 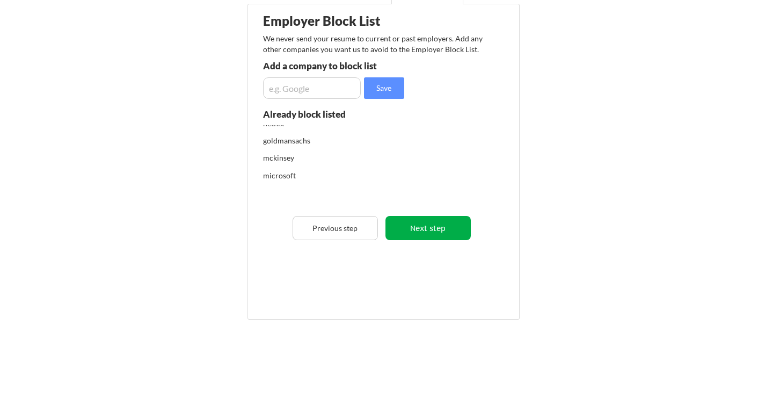 What do you see at coordinates (323, 114) in the screenshot?
I see `div: Already block listed` at bounding box center [323, 114].